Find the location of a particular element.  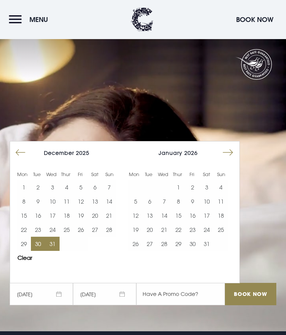

td: Choose Wednesday, January 28, 2026 as your end date. is located at coordinates (164, 244).